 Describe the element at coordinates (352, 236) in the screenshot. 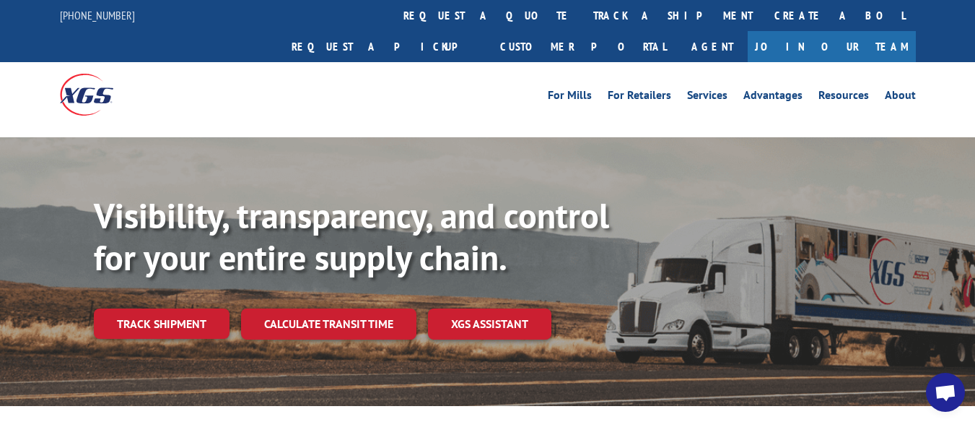

I see `b: Visibility, transparency, and control for your entire supply chain.` at that location.